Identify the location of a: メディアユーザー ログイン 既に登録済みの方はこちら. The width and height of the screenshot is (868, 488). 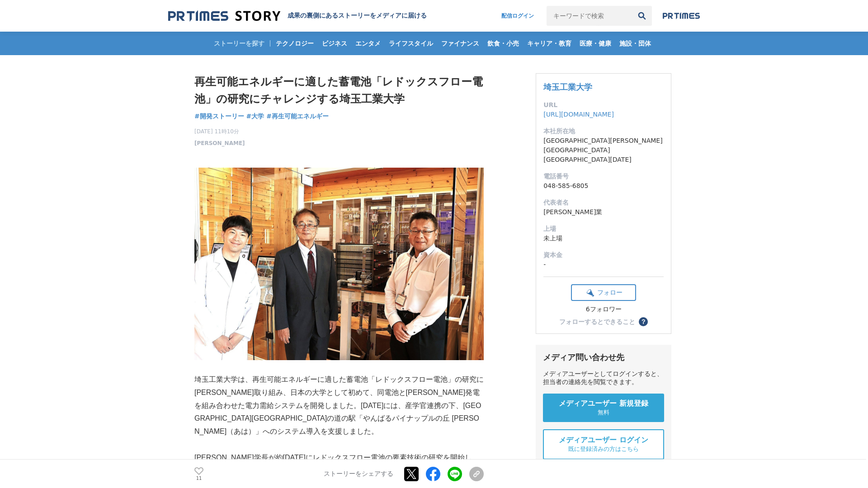
(604, 444).